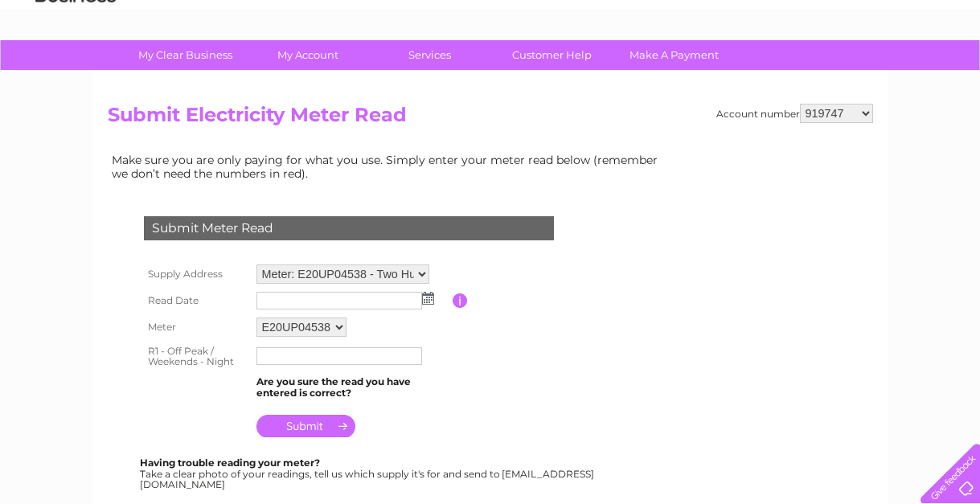 This screenshot has height=504, width=980. What do you see at coordinates (460, 301) in the screenshot?
I see `input: Information` at bounding box center [460, 301].